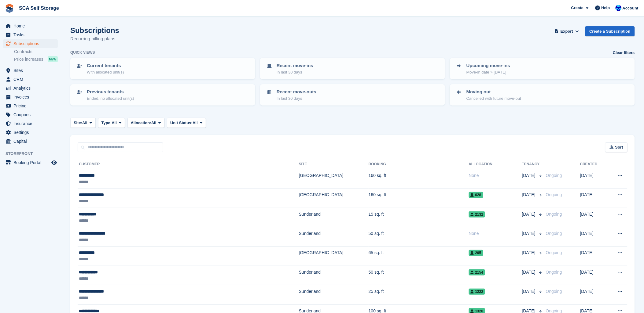 The height and width of the screenshot is (313, 644). Describe the element at coordinates (32, 43) in the screenshot. I see `span: Subscriptions` at that location.